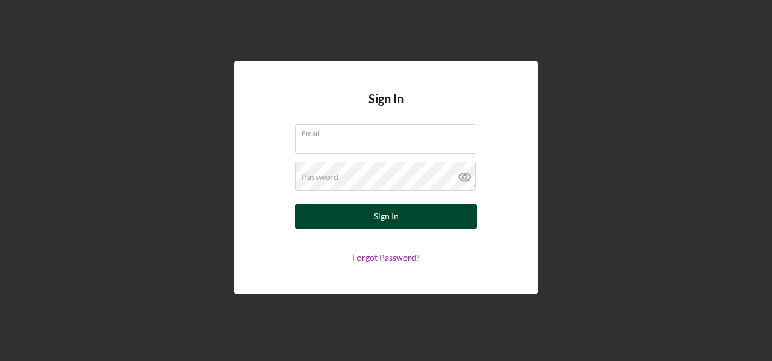 The width and height of the screenshot is (772, 361). What do you see at coordinates (389, 131) in the screenshot?
I see `label: Email` at bounding box center [389, 131].